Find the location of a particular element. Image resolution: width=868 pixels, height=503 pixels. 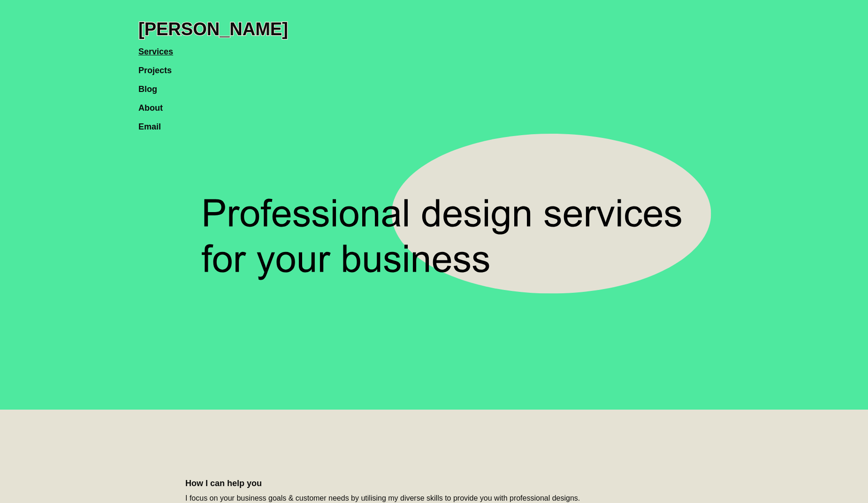

a: home is located at coordinates (213, 24).